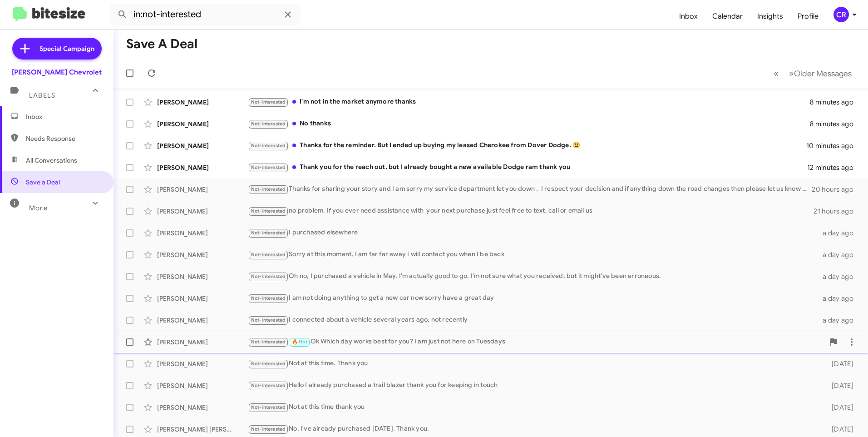 This screenshot has height=437, width=868. Describe the element at coordinates (533, 407) in the screenshot. I see `div: Not at this time thank you` at that location.